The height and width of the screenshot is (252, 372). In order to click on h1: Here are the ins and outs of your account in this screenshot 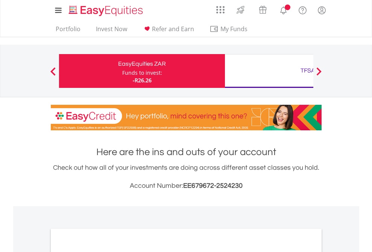, I will do `click(186, 152)`.